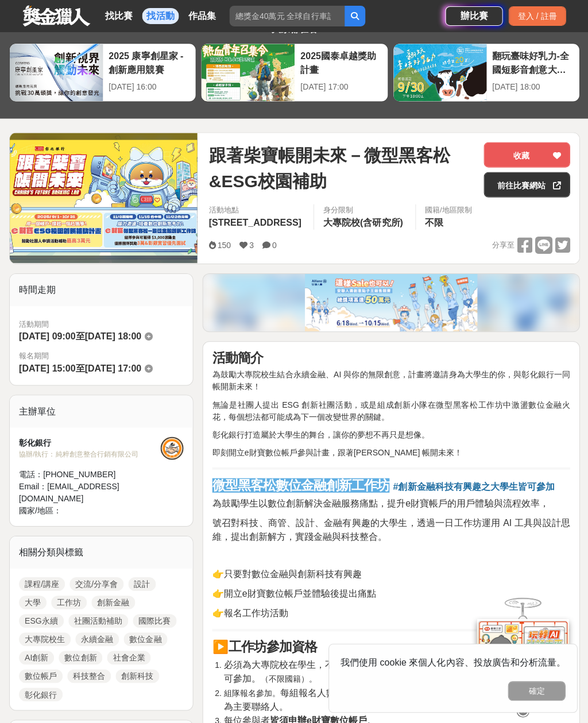  What do you see at coordinates (362, 222) in the screenshot?
I see `span: 大專院校(含研究所)` at bounding box center [362, 222].